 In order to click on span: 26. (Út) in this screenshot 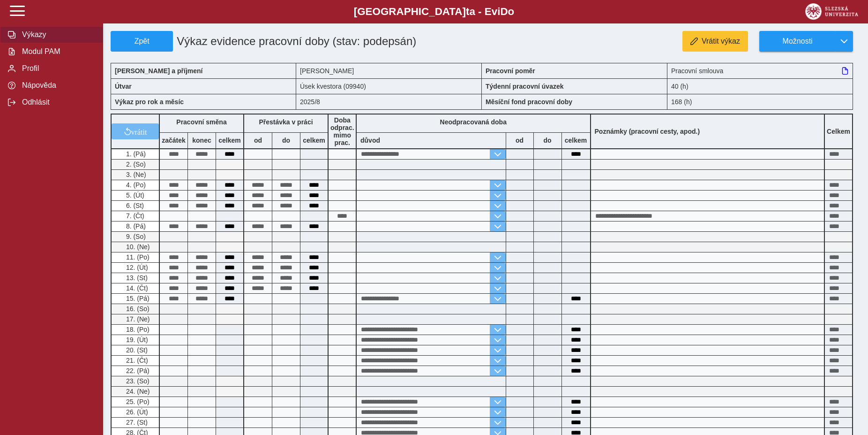, I will do `click(136, 412)`.